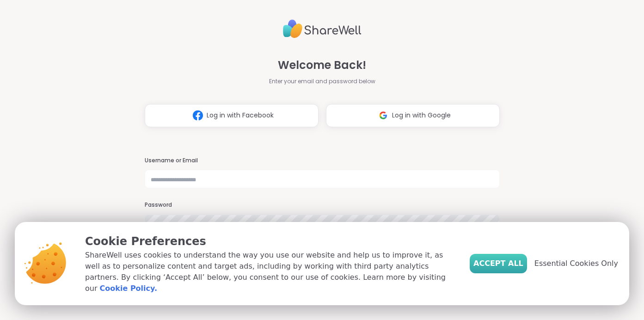 This screenshot has width=644, height=320. What do you see at coordinates (322, 81) in the screenshot?
I see `span: Enter your email and password below` at bounding box center [322, 81].